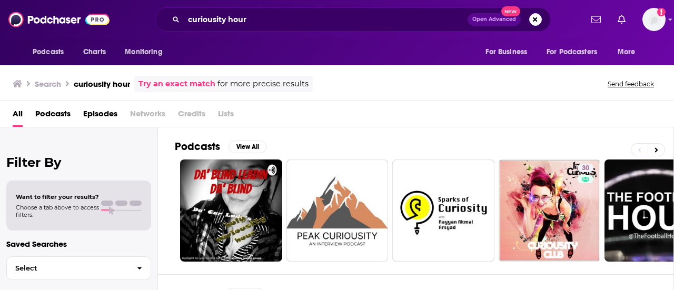 This screenshot has width=674, height=290. I want to click on span: Want to filter your results?, so click(57, 197).